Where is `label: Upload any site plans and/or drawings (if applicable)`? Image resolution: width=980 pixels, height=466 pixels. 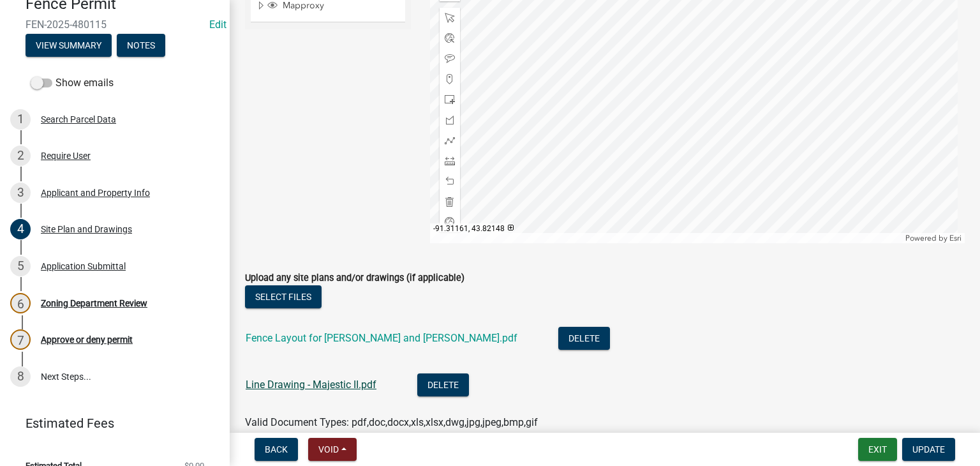
label: Upload any site plans and/or drawings (if applicable) is located at coordinates (355, 278).